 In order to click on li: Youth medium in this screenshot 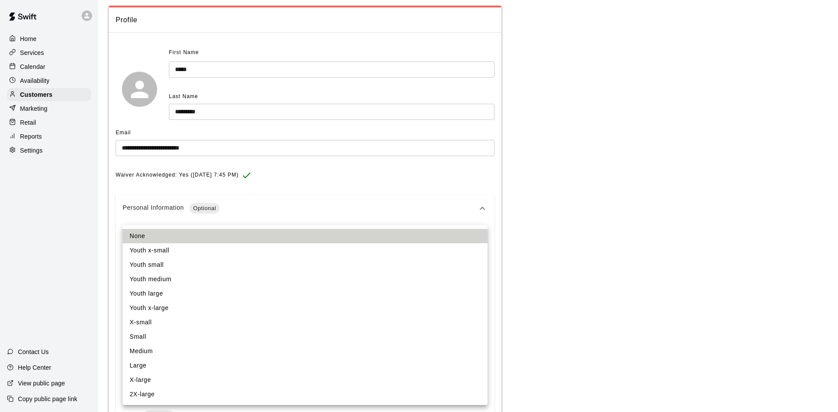, I will do `click(305, 279)`.